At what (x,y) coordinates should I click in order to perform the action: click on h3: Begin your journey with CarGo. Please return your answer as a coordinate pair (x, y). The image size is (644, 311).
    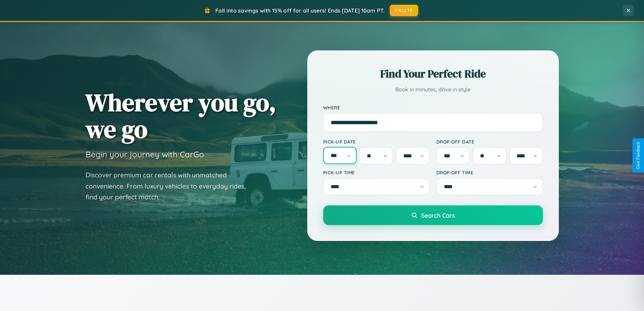
    Looking at the image, I should click on (145, 154).